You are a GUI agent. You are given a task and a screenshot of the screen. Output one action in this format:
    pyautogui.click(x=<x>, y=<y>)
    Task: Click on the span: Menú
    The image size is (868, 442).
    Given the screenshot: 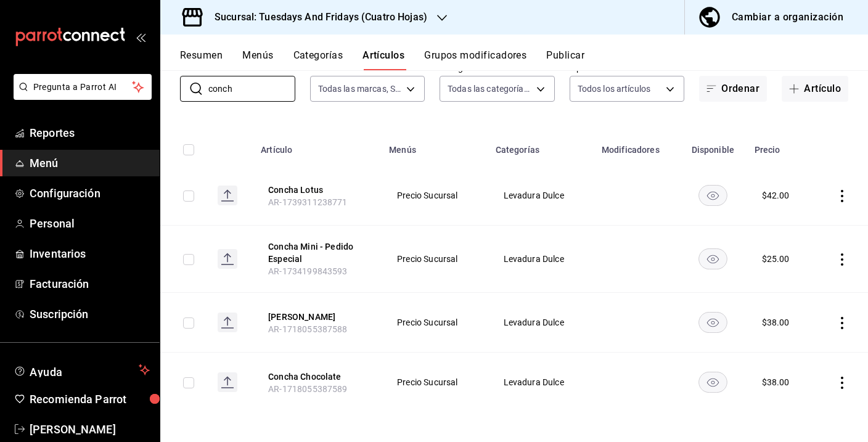 What is the action you would take?
    pyautogui.click(x=90, y=163)
    